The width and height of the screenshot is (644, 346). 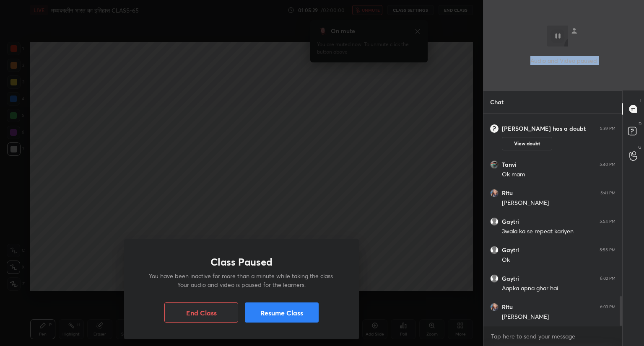 What do you see at coordinates (509, 165) in the screenshot?
I see `h6: Tanvi` at bounding box center [509, 165].